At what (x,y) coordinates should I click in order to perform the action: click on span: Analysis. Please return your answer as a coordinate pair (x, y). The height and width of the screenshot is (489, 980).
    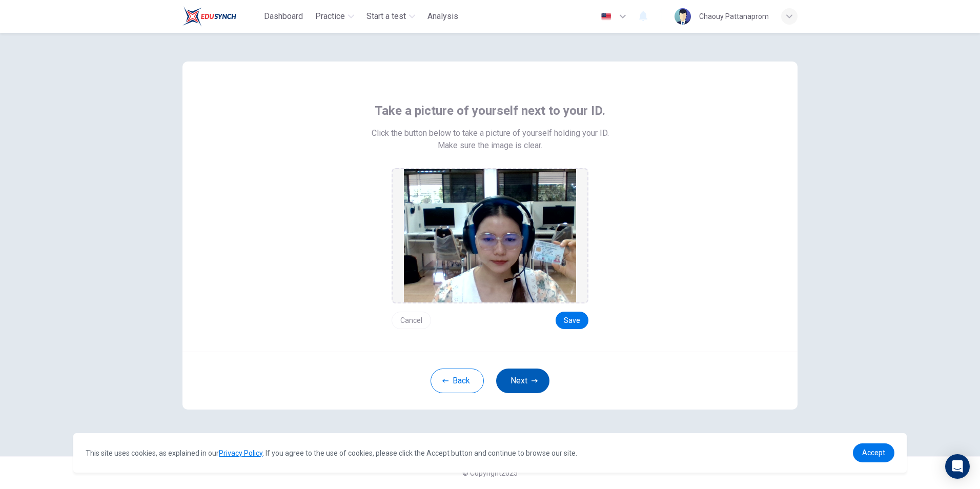
    Looking at the image, I should click on (443, 16).